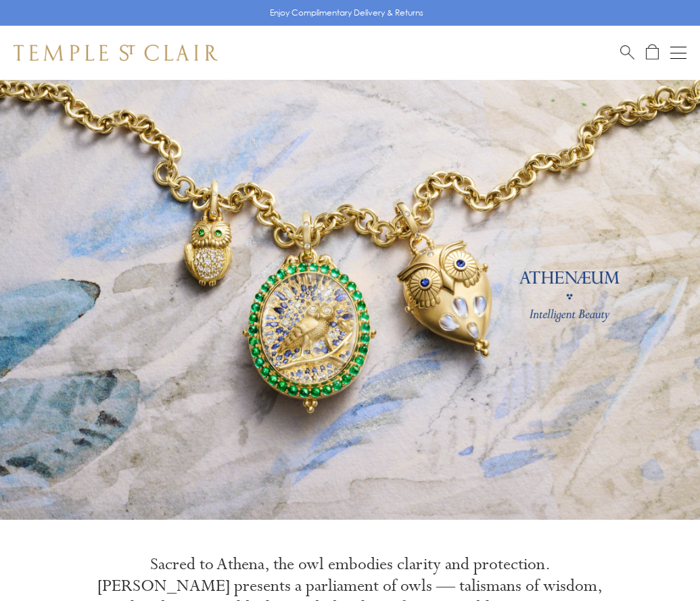  I want to click on a: Open Shopping Bag, so click(652, 52).